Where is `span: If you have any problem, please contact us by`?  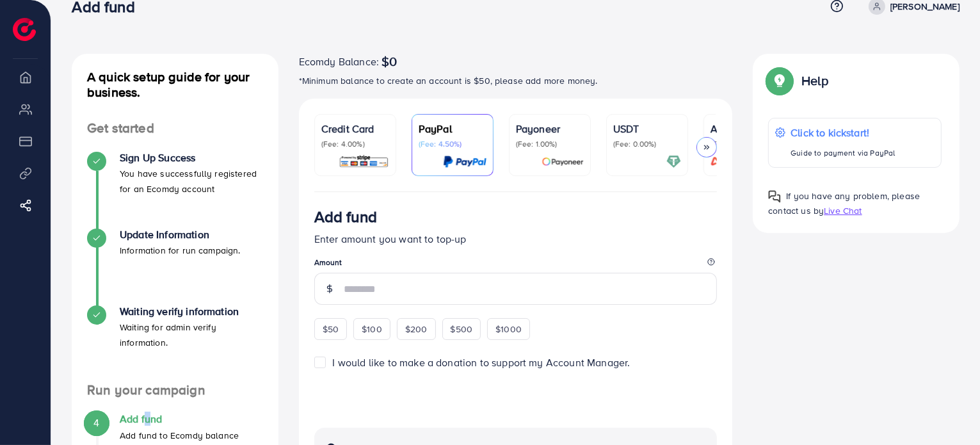 span: If you have any problem, please contact us by is located at coordinates (844, 203).